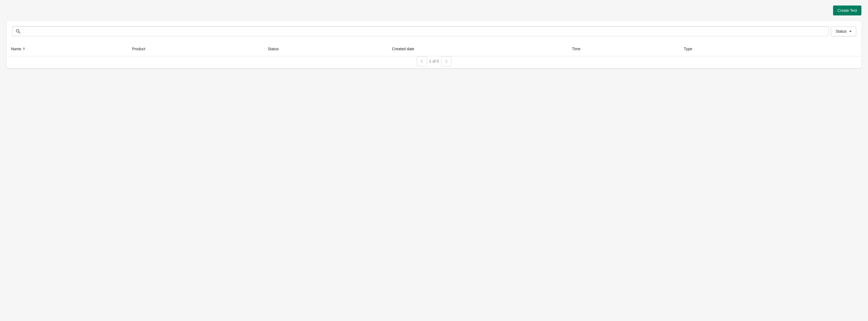 The image size is (868, 321). I want to click on button: Create Test, so click(848, 11).